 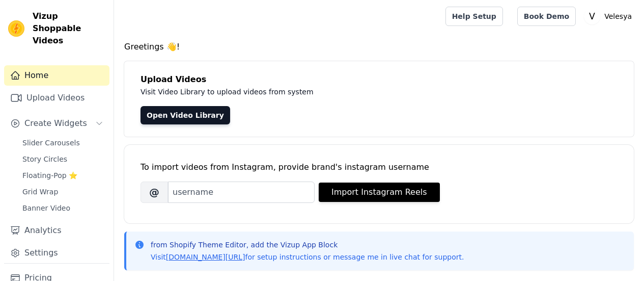 What do you see at coordinates (63, 143) in the screenshot?
I see `a: Slider Carousels` at bounding box center [63, 143].